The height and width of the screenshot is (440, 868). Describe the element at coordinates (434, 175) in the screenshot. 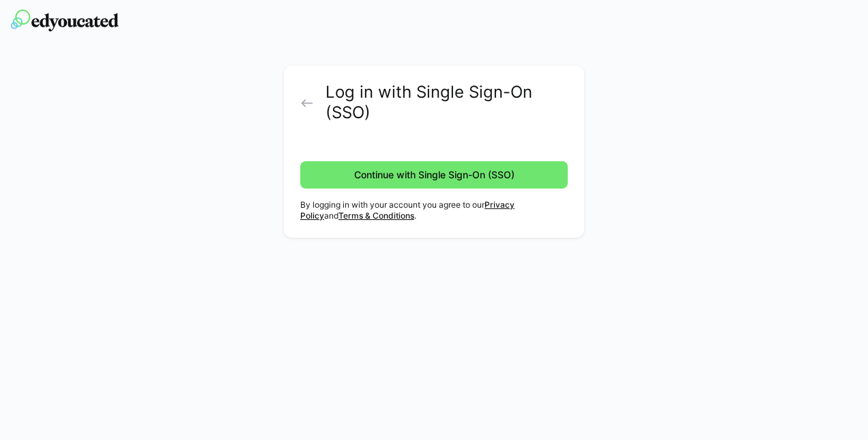

I see `span: Continue with Single Sign-On (SSO)` at that location.